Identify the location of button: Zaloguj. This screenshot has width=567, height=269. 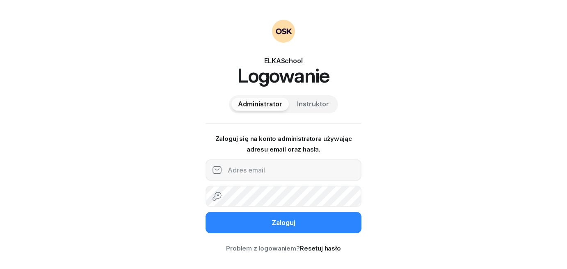
(284, 222).